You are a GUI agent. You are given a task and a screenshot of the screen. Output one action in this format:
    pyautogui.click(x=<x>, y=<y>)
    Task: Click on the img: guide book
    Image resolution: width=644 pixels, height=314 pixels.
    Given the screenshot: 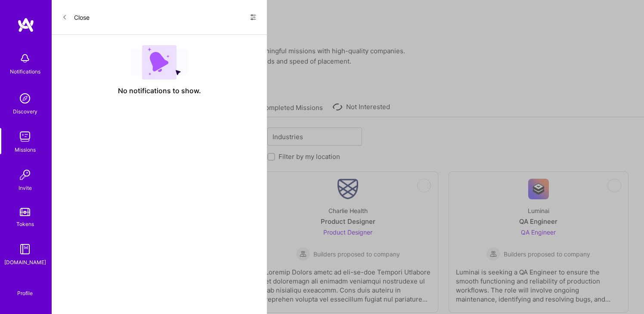 What is the action you would take?
    pyautogui.click(x=25, y=250)
    